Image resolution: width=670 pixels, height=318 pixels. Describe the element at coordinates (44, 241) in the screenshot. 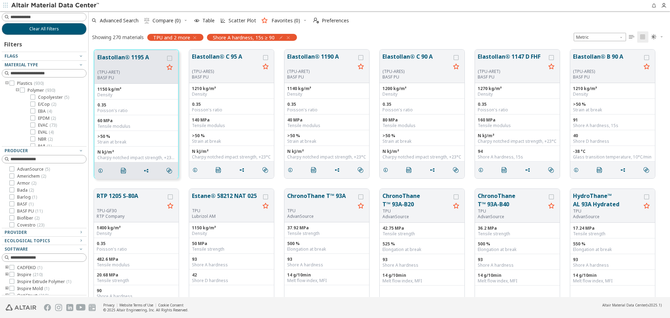

I see `button: Ecological Topics` at that location.